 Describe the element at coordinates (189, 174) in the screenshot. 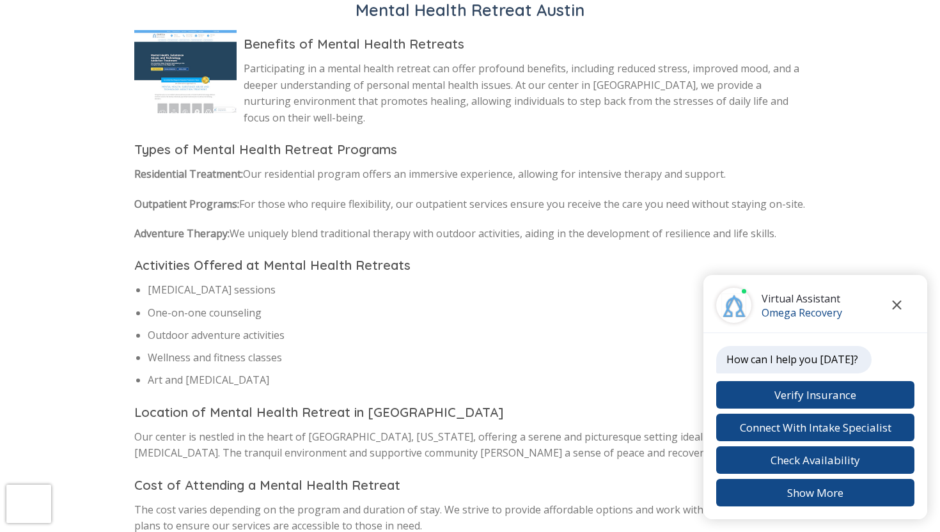

I see `strong: Residential Treatment:` at that location.